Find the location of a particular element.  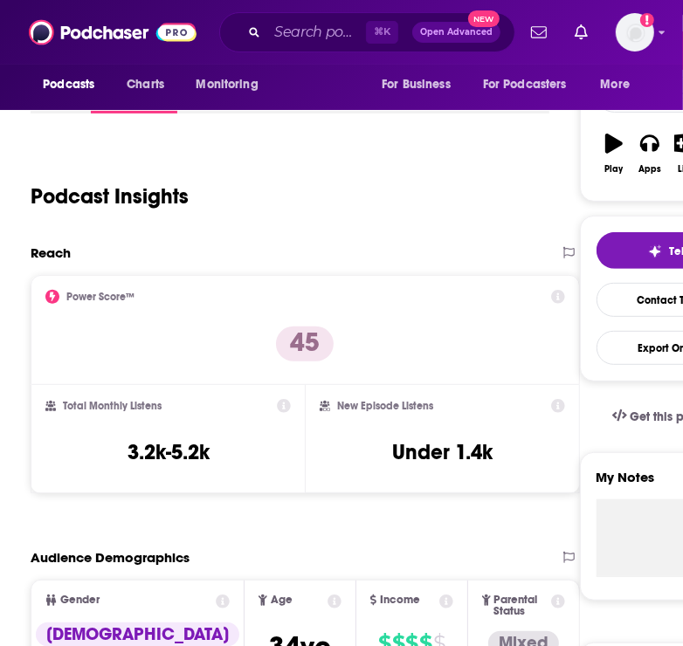

button: Open AdvancedNew is located at coordinates (456, 32).